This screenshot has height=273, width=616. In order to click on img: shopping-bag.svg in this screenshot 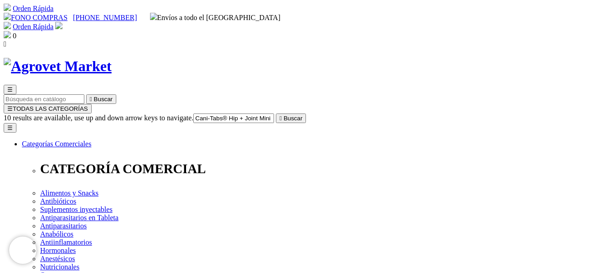, I will do `click(7, 35)`.